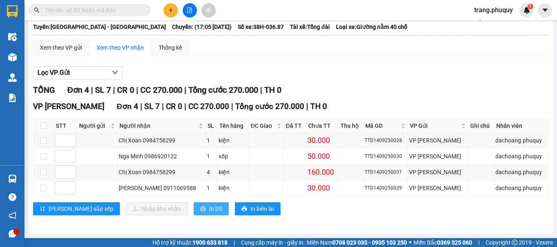 The image size is (557, 247). Describe the element at coordinates (42, 209) in the screenshot. I see `span: sort-ascending` at that location.